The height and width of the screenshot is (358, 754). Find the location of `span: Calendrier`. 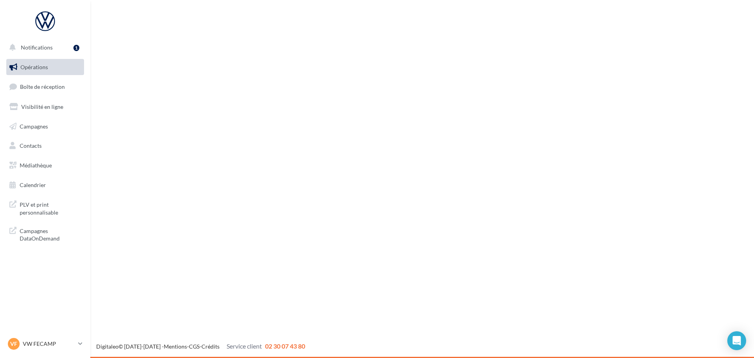

span: Calendrier is located at coordinates (33, 185).